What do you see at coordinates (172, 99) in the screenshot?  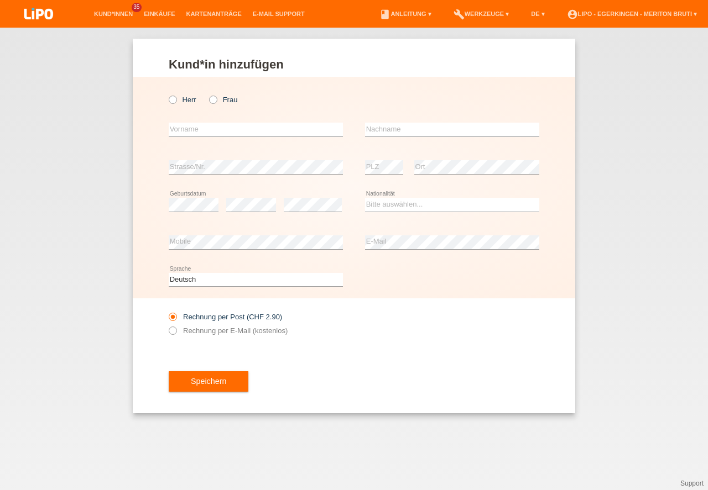 I see `input: Herr` at bounding box center [172, 99].